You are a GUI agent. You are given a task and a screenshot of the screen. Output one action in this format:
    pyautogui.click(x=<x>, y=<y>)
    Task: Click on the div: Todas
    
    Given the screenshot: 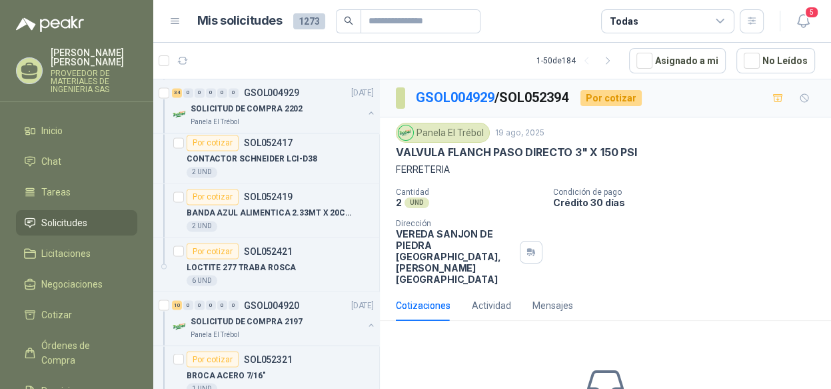 What is the action you would take?
    pyautogui.click(x=624, y=21)
    